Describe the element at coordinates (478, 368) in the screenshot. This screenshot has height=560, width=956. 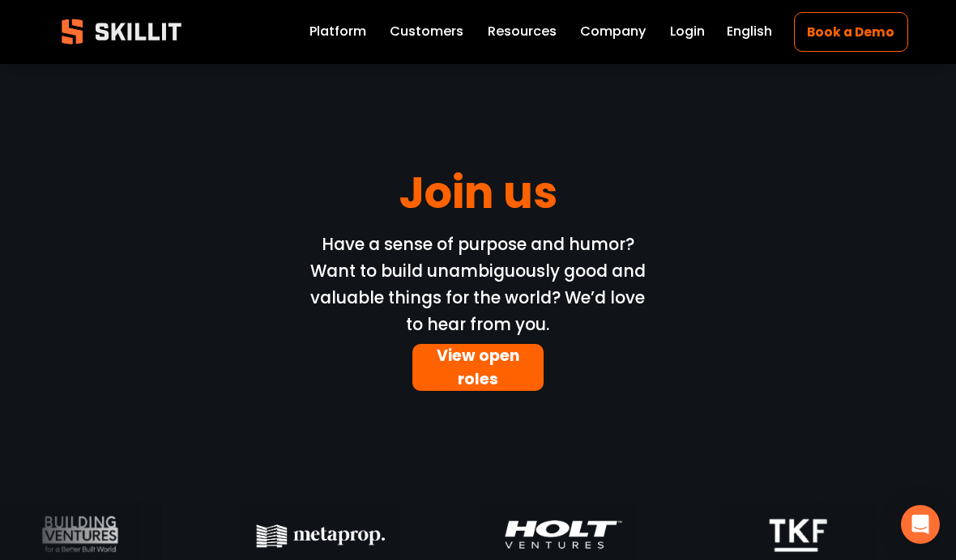
I see `a: View open roles` at that location.